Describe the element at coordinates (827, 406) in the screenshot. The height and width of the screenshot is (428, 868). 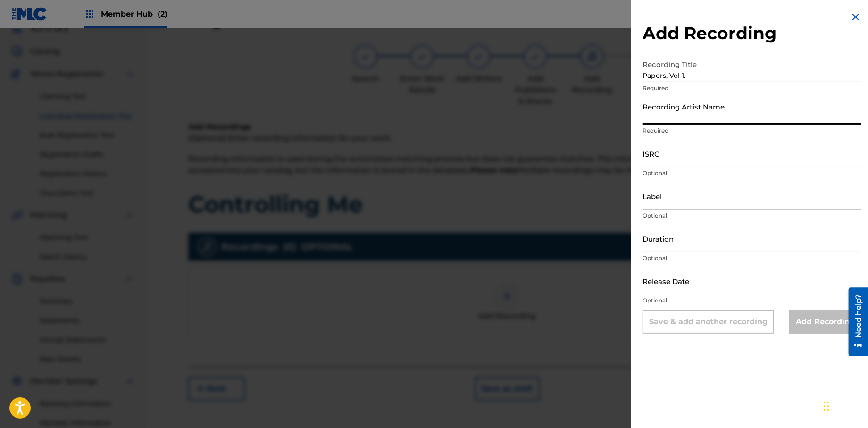
I see `div: Drag` at that location.